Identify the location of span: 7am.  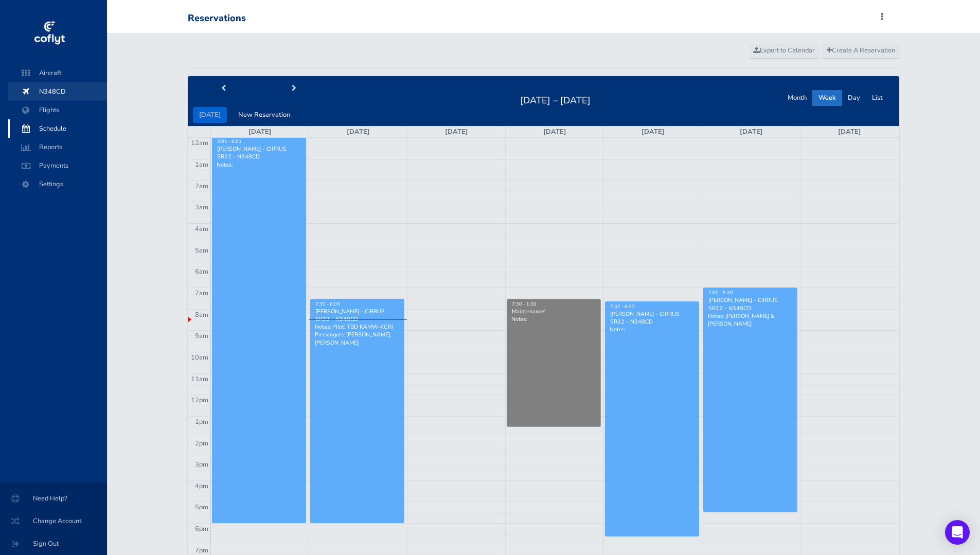
(202, 294).